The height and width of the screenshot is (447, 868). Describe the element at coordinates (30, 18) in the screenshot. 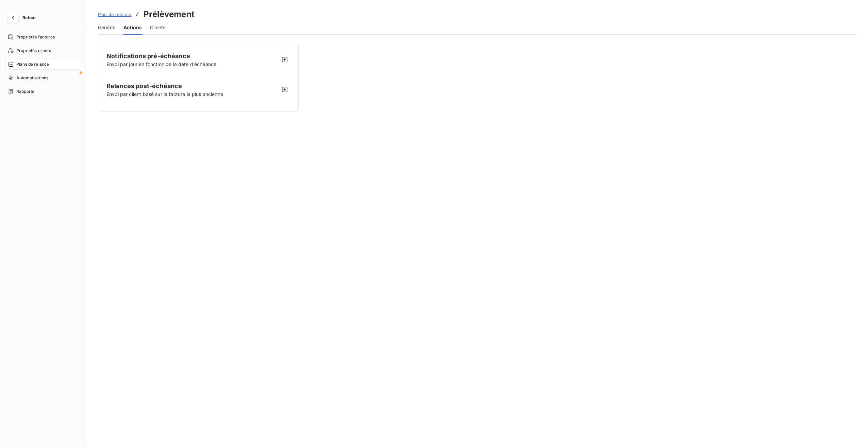

I see `span: Retour` at that location.